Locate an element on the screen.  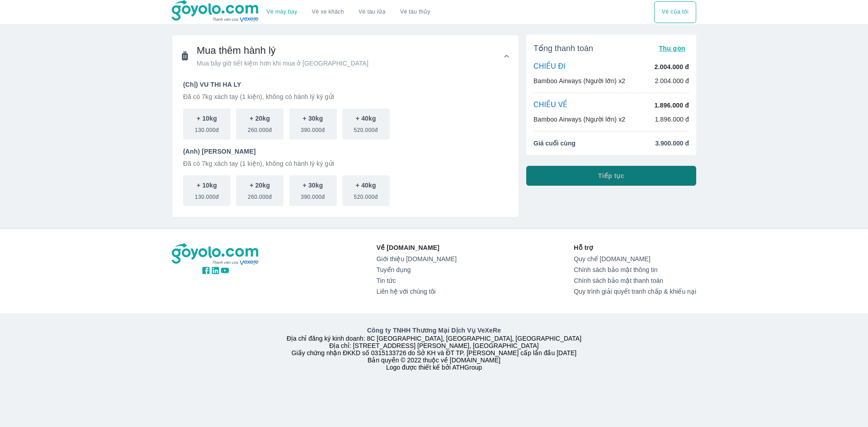
span: Giá cuối cùng is located at coordinates (554, 144).